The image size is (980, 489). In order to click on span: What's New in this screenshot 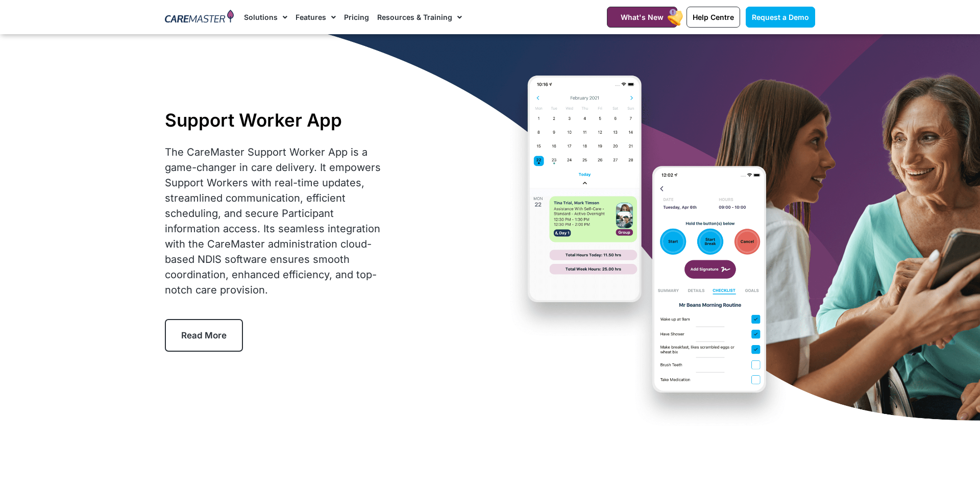, I will do `click(642, 17)`.